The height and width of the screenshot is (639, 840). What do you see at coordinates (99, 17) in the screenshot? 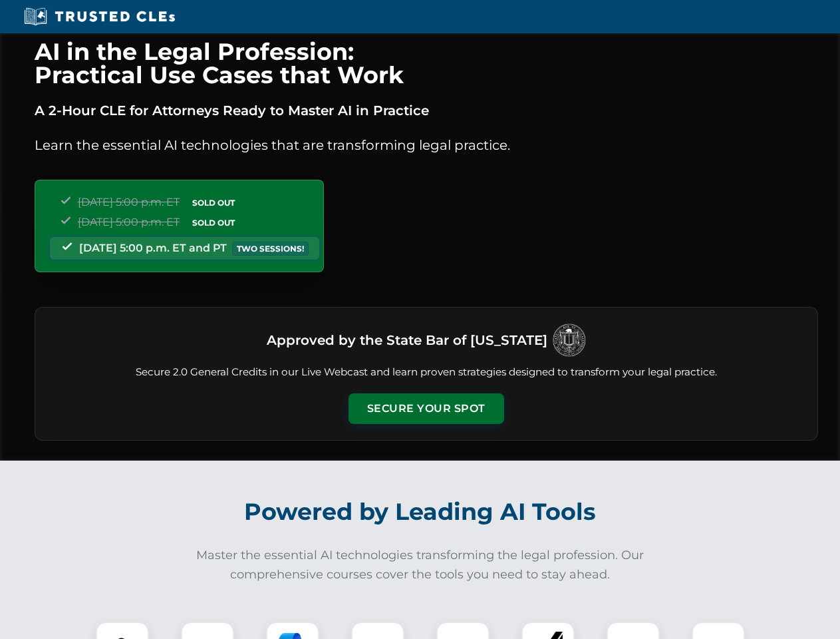
I see `img: Trusted CLEs` at bounding box center [99, 17].